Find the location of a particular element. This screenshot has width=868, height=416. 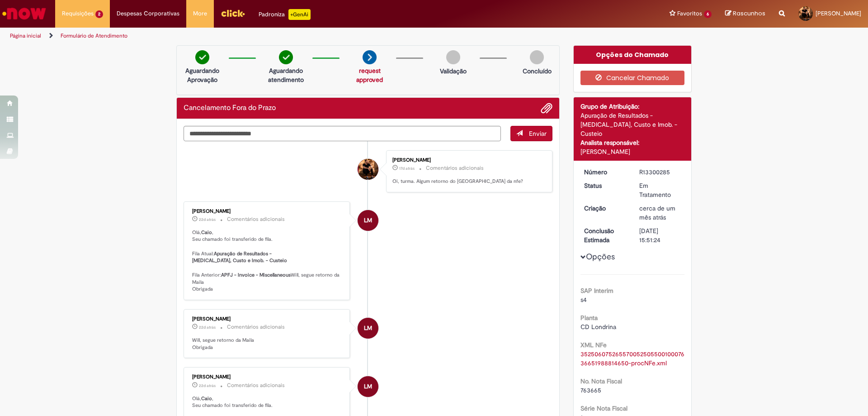

b: SAP Interim is located at coordinates (597, 290).